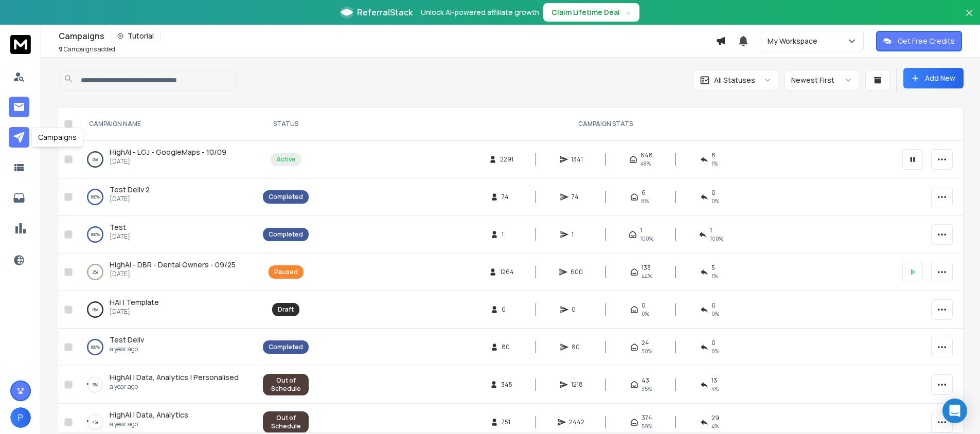 The height and width of the screenshot is (434, 980). I want to click on span: P, so click(21, 418).